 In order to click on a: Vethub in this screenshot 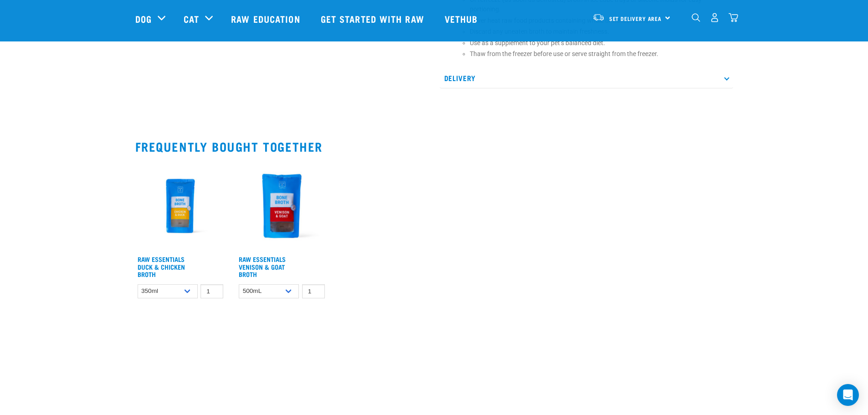, I will do `click(463, 19)`.